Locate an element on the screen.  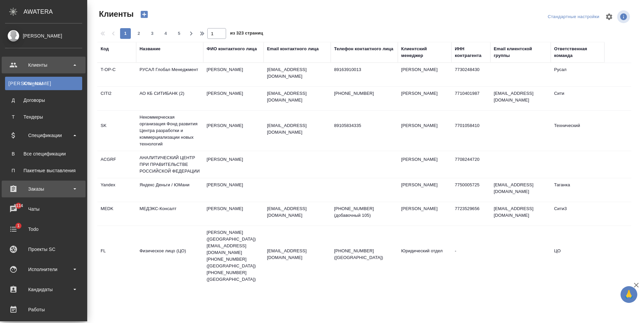
span: 3 is located at coordinates (152, 33).